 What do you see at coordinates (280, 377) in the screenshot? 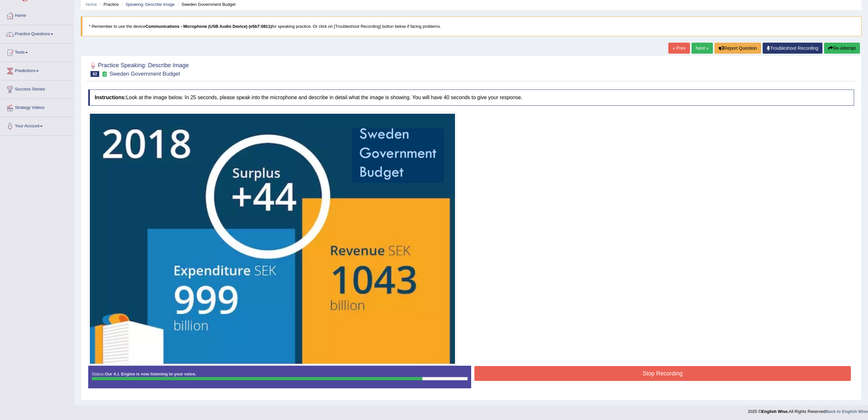
I see `div: Status:` at bounding box center [280, 377].